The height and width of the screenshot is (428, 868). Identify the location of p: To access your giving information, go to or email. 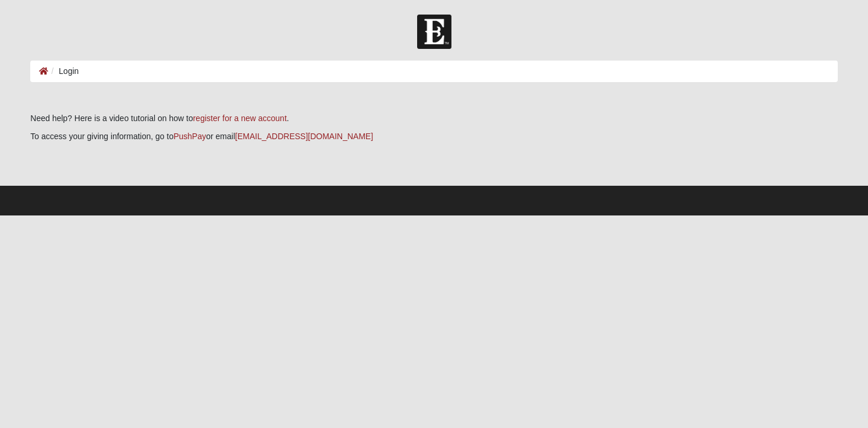
(433, 136).